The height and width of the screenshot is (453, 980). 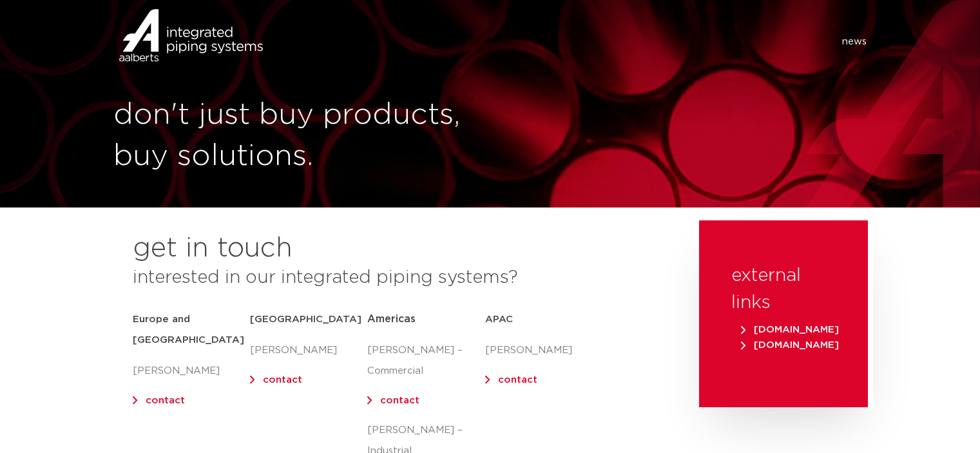 I want to click on h2: get in touch, so click(x=212, y=249).